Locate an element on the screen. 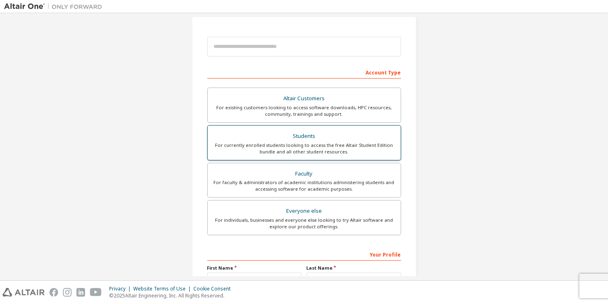 This screenshot has height=304, width=608. div: Faculty is located at coordinates (304, 174).